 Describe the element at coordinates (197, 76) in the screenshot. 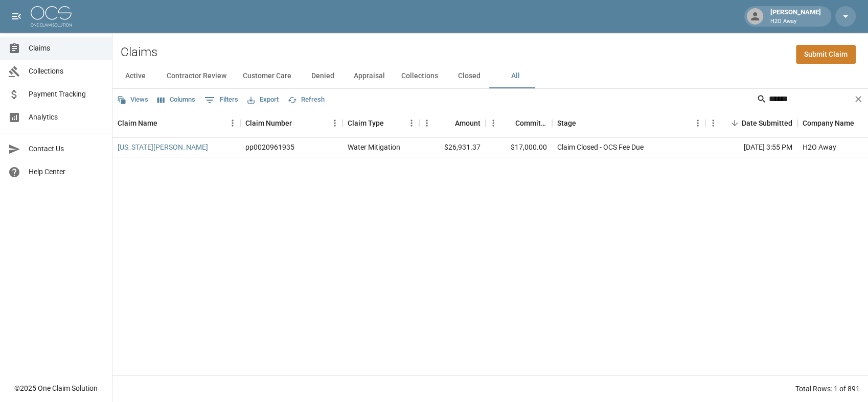

I see `button: Contractor Review` at that location.